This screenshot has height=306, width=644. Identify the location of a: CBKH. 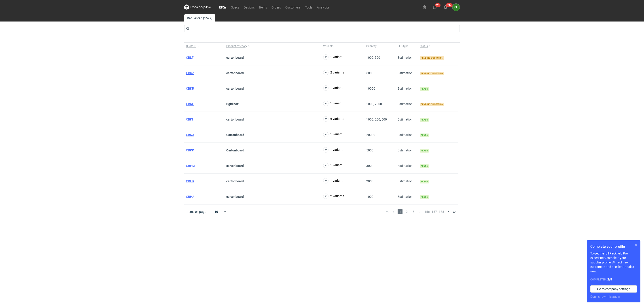
(190, 119).